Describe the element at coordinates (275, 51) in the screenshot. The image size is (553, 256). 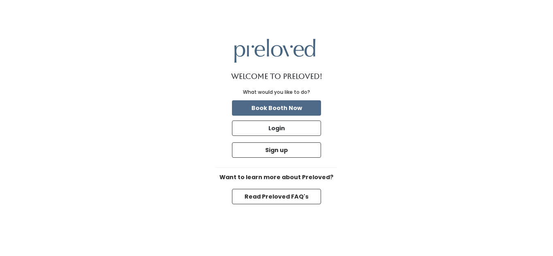
I see `img: preloved logo` at that location.